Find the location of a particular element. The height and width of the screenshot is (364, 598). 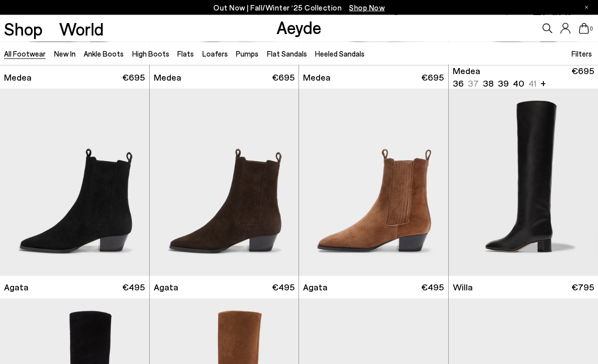

a: Pumps is located at coordinates (247, 54).